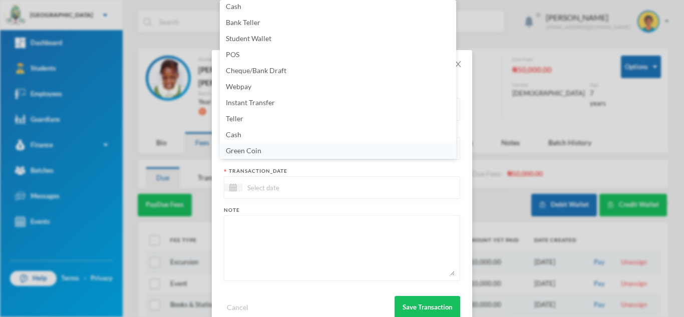 This screenshot has width=684, height=317. Describe the element at coordinates (256, 70) in the screenshot. I see `span: Cheque/Bank Draft` at that location.